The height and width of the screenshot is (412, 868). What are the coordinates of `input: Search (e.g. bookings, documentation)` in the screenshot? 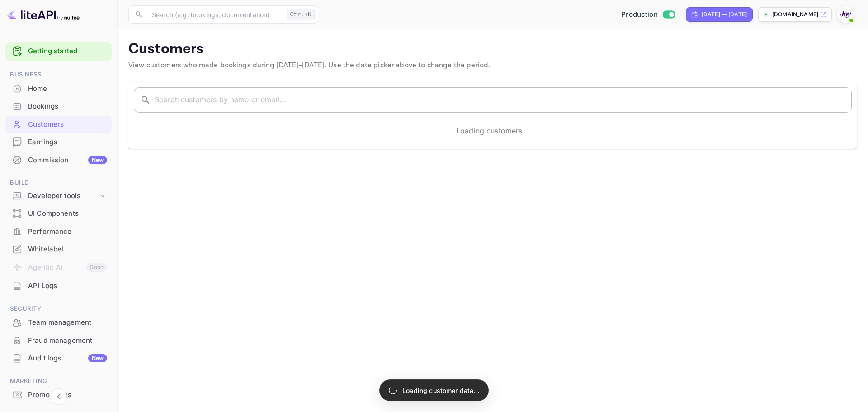 It's located at (215, 14).